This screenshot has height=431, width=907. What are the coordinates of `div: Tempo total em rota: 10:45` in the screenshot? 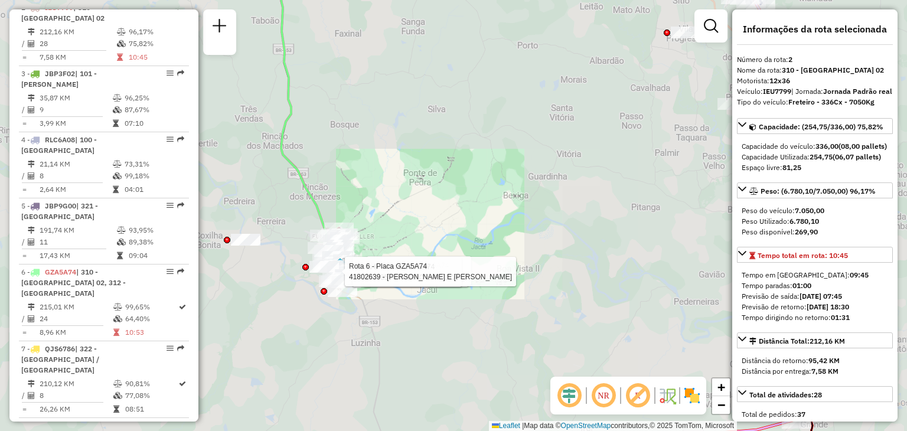 It's located at (815, 296).